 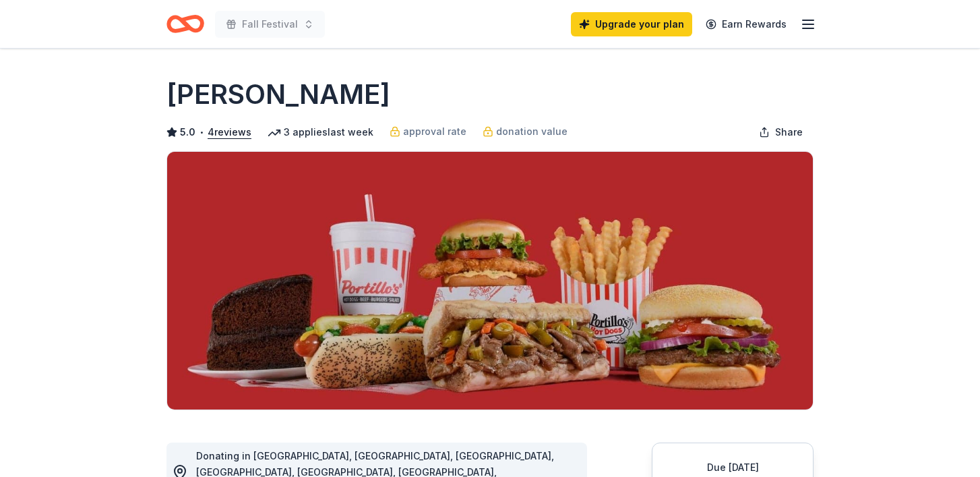 What do you see at coordinates (187, 132) in the screenshot?
I see `span: 5.0` at bounding box center [187, 132].